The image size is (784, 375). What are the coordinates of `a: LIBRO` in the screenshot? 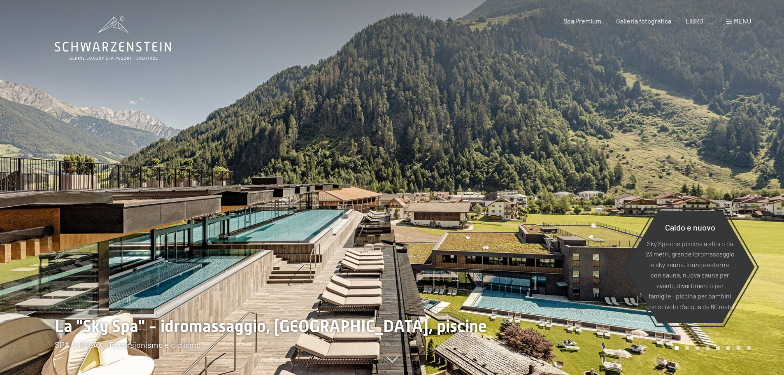 It's located at (695, 21).